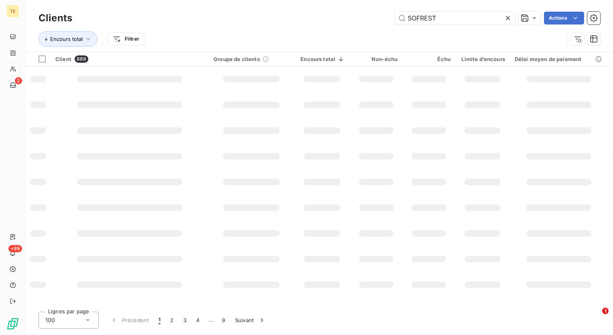  What do you see at coordinates (322, 59) in the screenshot?
I see `div: Encours total` at bounding box center [322, 59].